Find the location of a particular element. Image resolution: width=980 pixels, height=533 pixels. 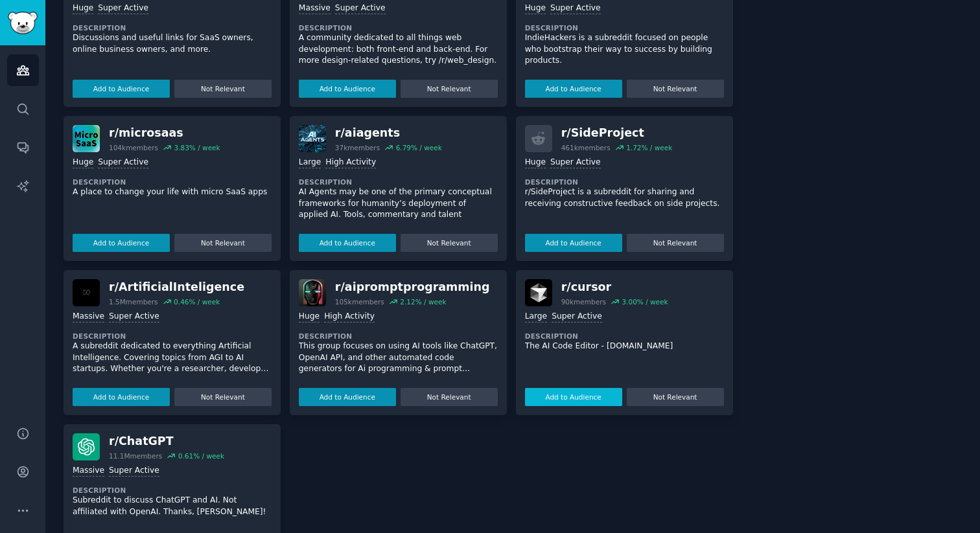

div: 104k members is located at coordinates (134, 148).